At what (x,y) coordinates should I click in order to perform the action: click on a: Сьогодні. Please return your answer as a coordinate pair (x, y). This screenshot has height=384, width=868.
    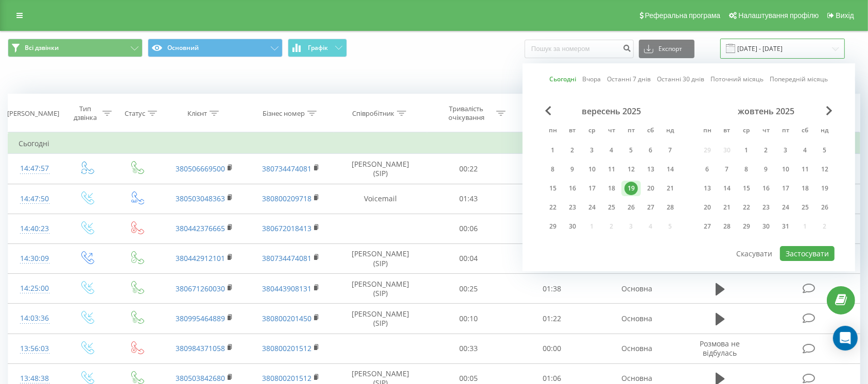
    Looking at the image, I should click on (563, 79).